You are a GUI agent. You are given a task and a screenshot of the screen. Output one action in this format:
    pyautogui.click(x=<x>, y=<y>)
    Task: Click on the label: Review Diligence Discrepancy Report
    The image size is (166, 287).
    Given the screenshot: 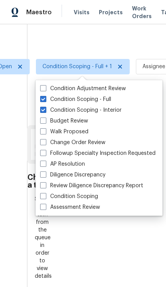 What is the action you would take?
    pyautogui.click(x=91, y=186)
    